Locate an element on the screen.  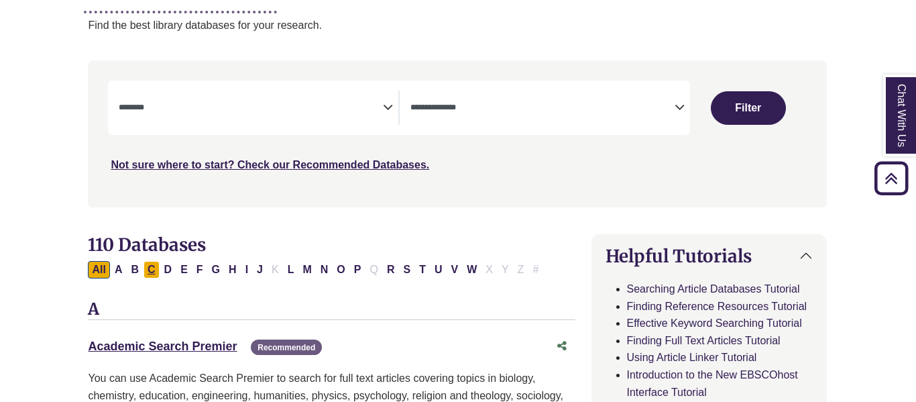
button: Filter Results N is located at coordinates (325, 270).